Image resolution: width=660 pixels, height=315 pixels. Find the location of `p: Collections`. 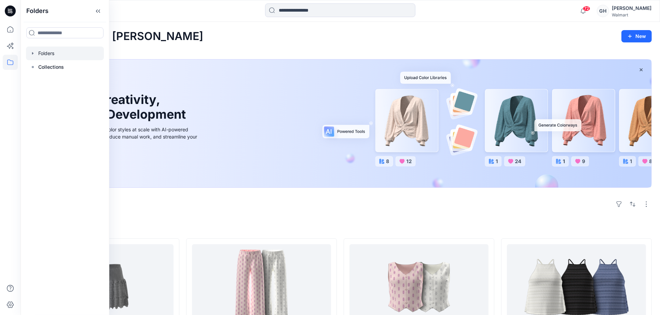

p: Collections is located at coordinates (51, 67).